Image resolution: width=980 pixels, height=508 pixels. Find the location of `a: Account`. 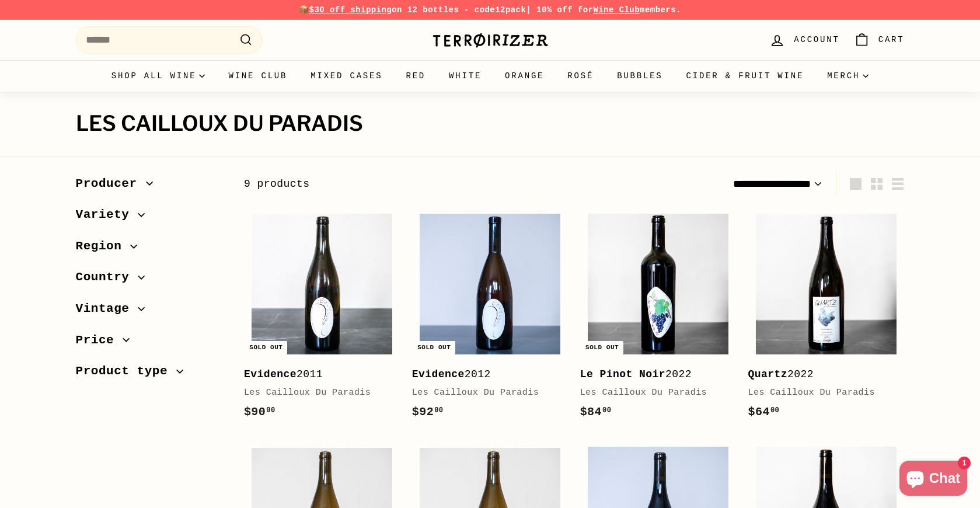

a: Account is located at coordinates (804, 40).